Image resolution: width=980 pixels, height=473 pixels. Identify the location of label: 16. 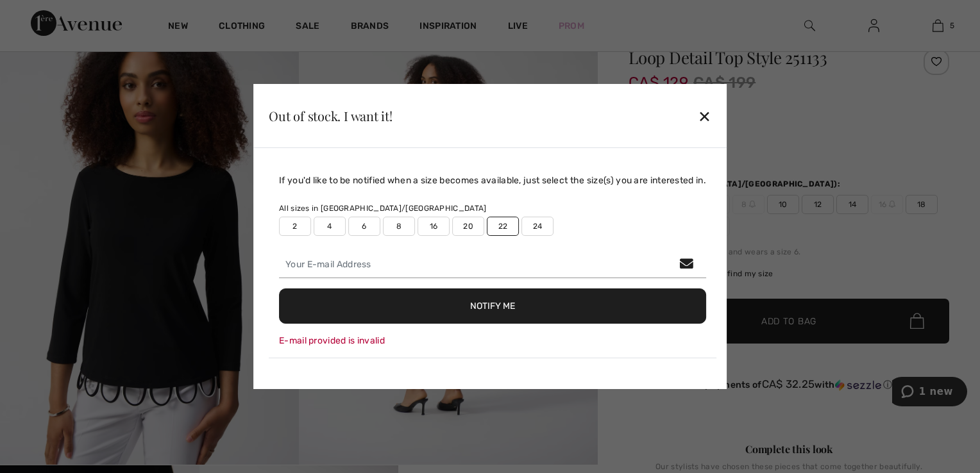
(433, 226).